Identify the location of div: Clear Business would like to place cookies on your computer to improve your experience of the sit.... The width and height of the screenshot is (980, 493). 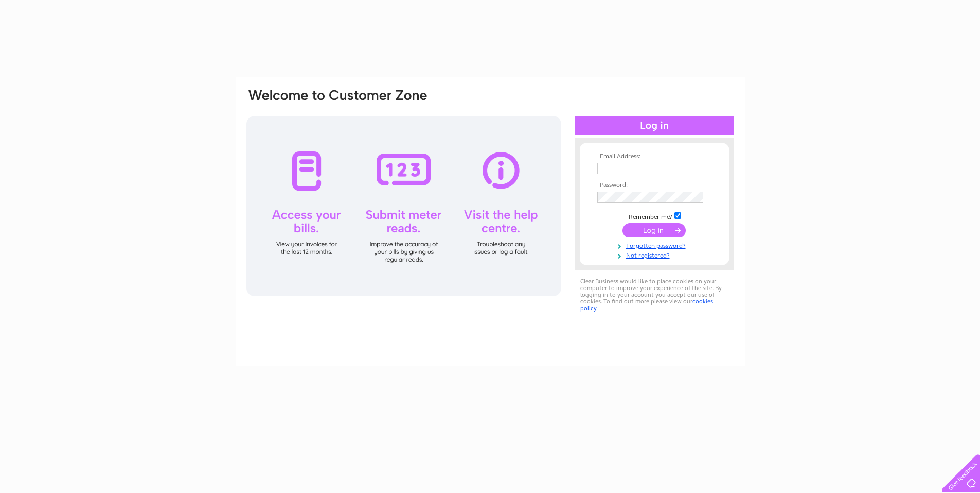
(654, 294).